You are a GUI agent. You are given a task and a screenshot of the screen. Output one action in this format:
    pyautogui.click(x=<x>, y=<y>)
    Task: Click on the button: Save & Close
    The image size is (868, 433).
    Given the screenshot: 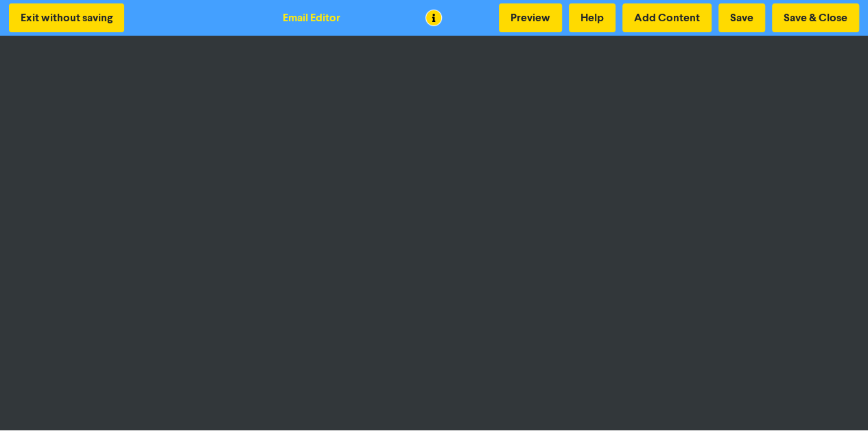 What is the action you would take?
    pyautogui.click(x=815, y=18)
    